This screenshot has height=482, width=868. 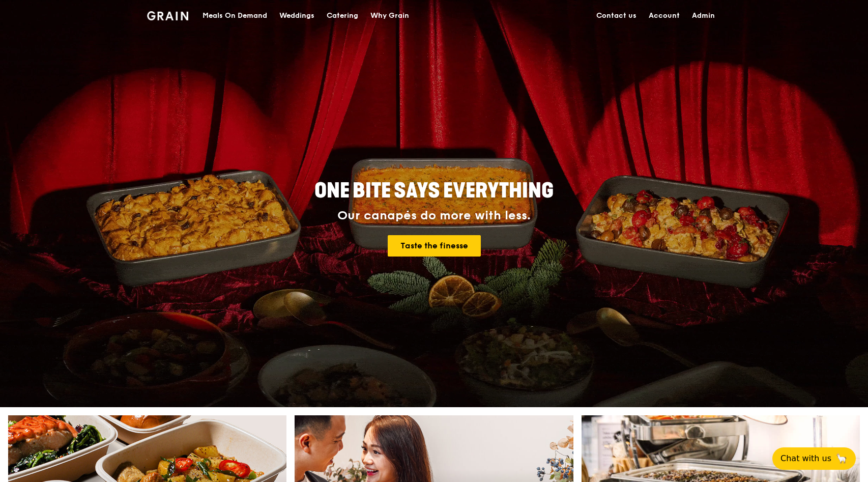 What do you see at coordinates (167, 16) in the screenshot?
I see `img: Grain` at bounding box center [167, 16].